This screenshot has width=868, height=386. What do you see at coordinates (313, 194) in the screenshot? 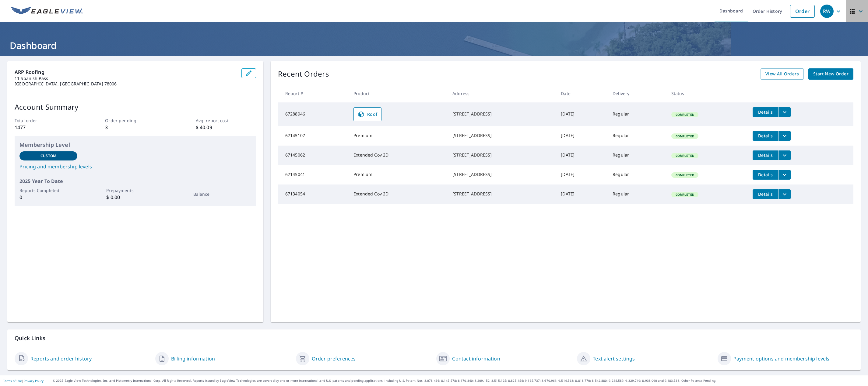
I see `td: 67134054` at bounding box center [313, 194].